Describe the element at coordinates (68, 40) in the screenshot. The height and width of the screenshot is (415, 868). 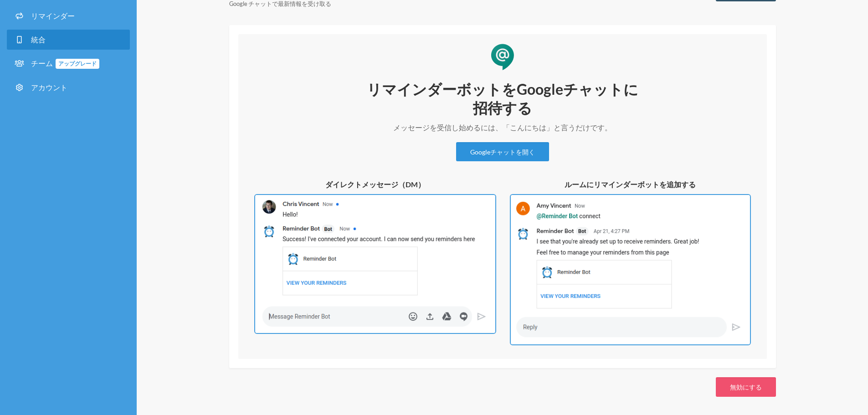
I see `a: 統合` at that location.